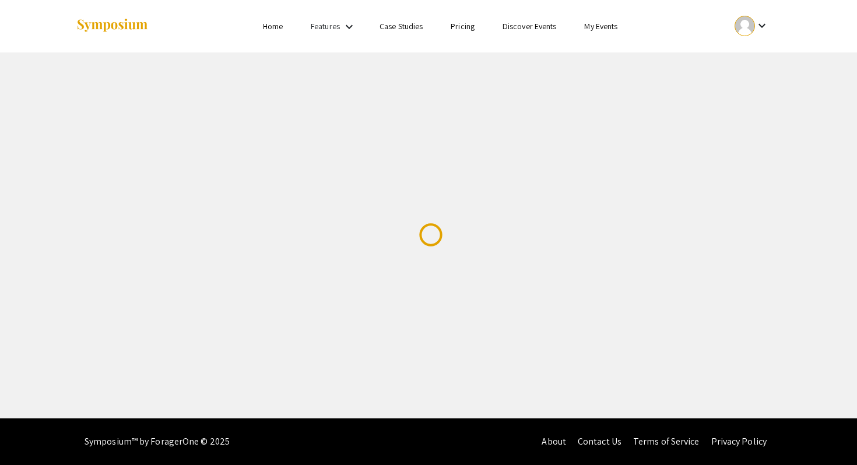 Image resolution: width=857 pixels, height=465 pixels. I want to click on a: My Events, so click(601, 26).